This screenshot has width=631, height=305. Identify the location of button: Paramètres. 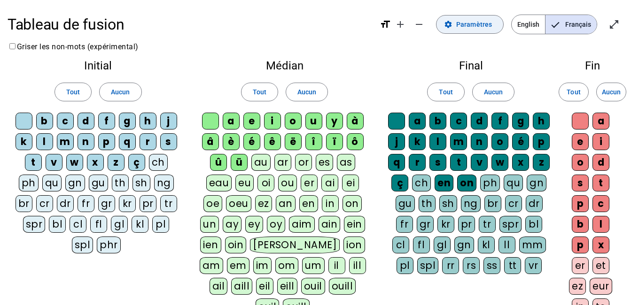
(470, 24).